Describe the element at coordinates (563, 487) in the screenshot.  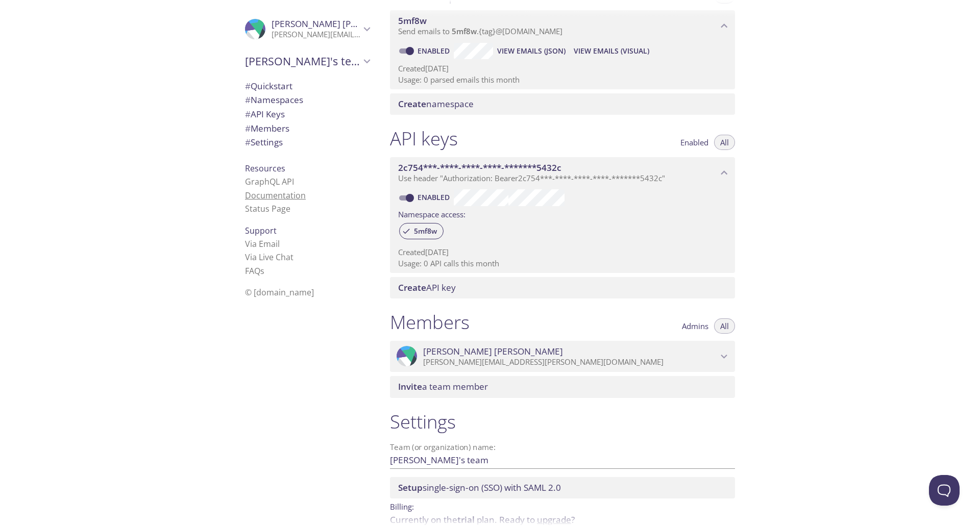
I see `div: Setup SSO` at that location.